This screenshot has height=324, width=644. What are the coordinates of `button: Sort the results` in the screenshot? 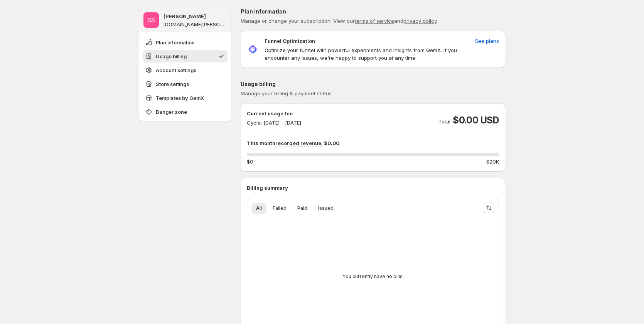 It's located at (489, 208).